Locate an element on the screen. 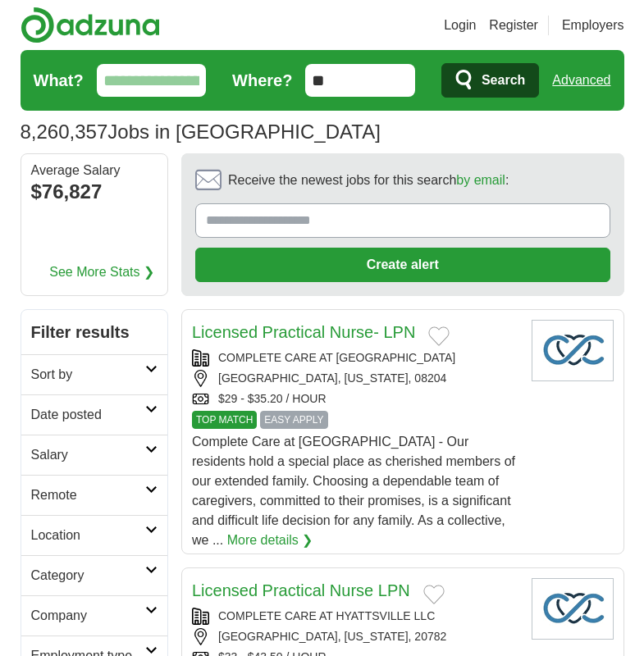 Image resolution: width=644 pixels, height=656 pixels. a: by email is located at coordinates (481, 180).